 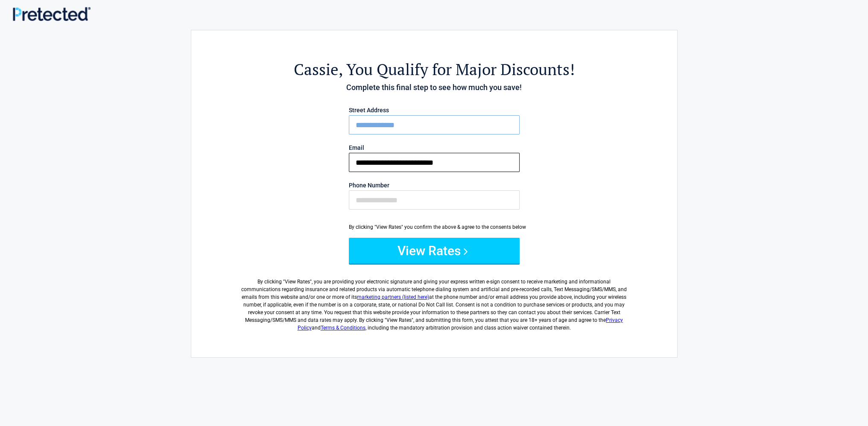 What do you see at coordinates (434, 250) in the screenshot?
I see `button: View Rates` at bounding box center [434, 250].